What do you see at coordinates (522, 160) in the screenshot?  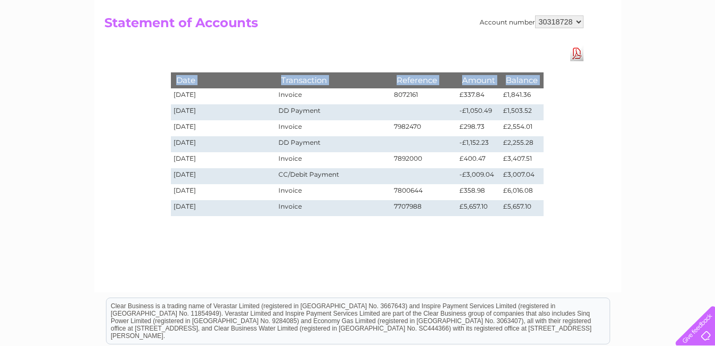 I see `td: £3,407.51` at bounding box center [522, 160].